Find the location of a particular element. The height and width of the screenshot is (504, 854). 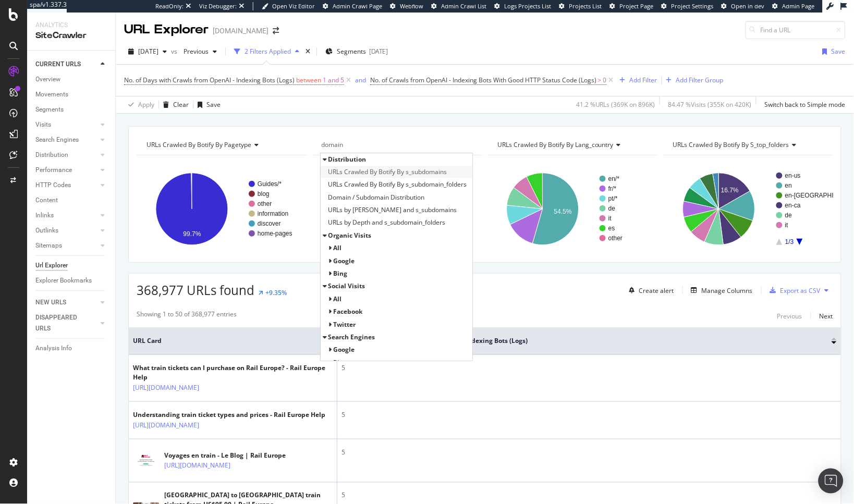

button: Switch back to Simple mode is located at coordinates (803, 105).